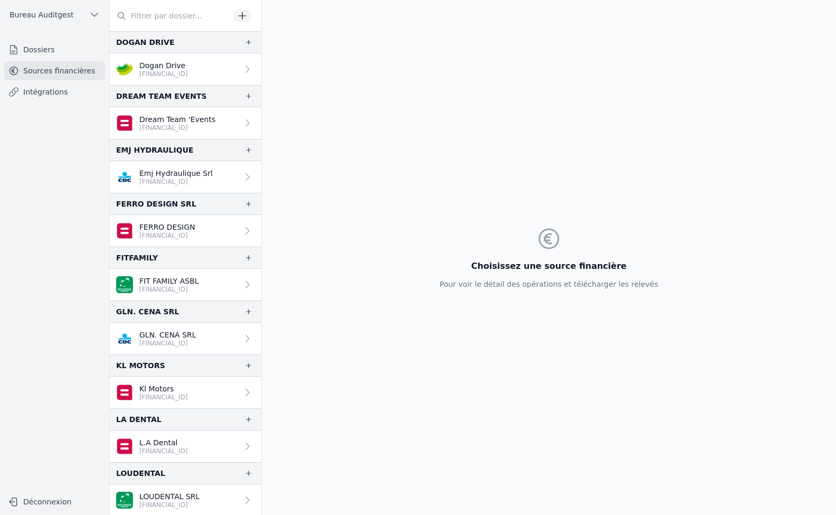  What do you see at coordinates (140, 473) in the screenshot?
I see `div: LOUDENTAL` at bounding box center [140, 473].